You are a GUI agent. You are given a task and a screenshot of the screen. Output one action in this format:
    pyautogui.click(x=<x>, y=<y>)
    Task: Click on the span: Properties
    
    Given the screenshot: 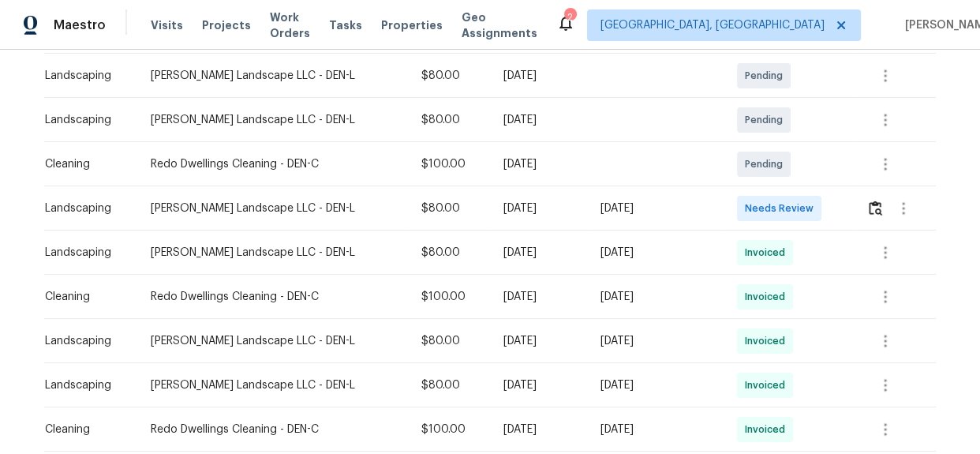 What is the action you would take?
    pyautogui.click(x=412, y=26)
    